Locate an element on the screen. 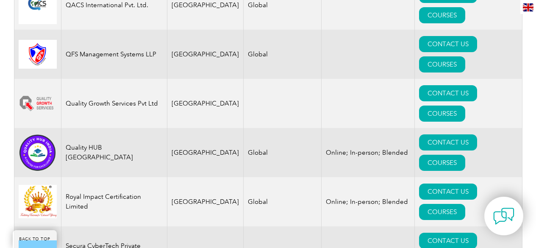  img: contact-chat.png is located at coordinates (504, 216).